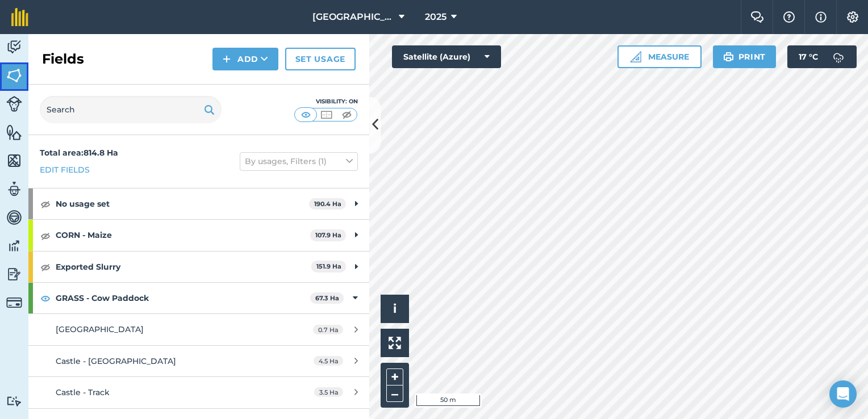  What do you see at coordinates (853, 17) in the screenshot?
I see `img: A cog icon` at bounding box center [853, 17].